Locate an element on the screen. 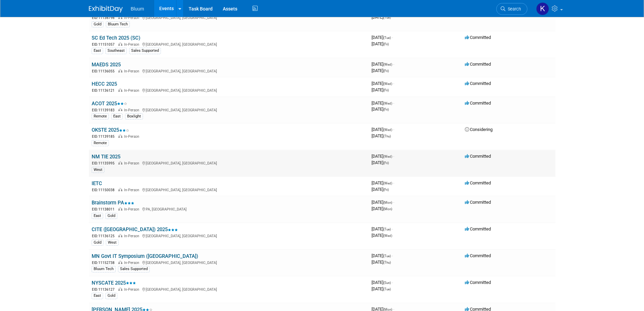  a: ACOT 2025 is located at coordinates (109, 103).